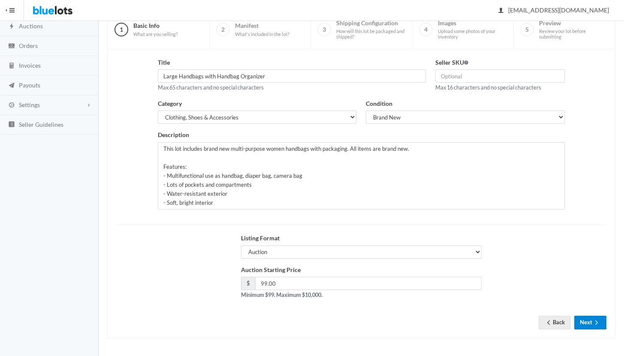 This screenshot has height=356, width=624. I want to click on span: Auctions, so click(31, 26).